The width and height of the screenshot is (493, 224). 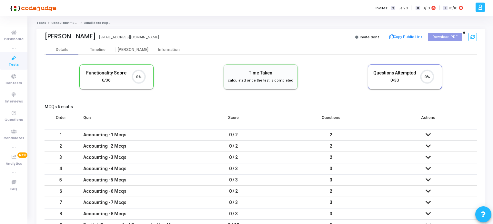 What do you see at coordinates (61, 120) in the screenshot?
I see `th: Order` at bounding box center [61, 120].